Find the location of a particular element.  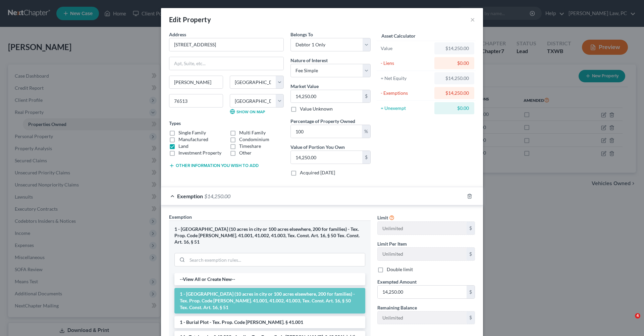

label: Multi Family is located at coordinates (252, 133).